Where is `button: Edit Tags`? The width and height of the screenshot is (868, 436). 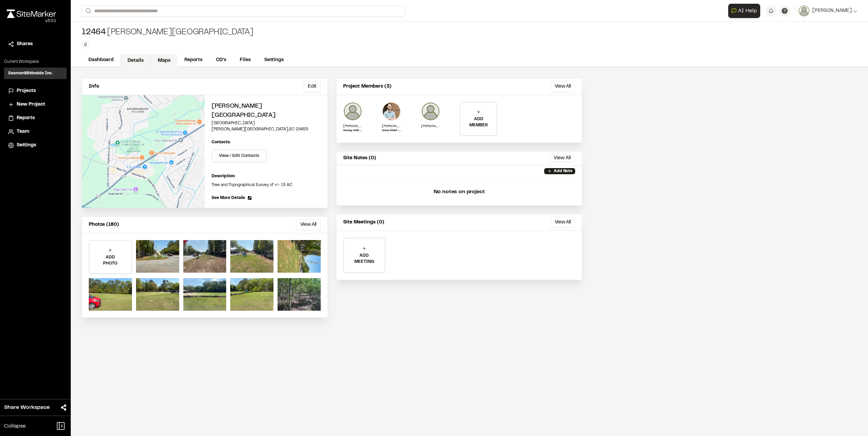
button: Edit Tags is located at coordinates (86, 44).